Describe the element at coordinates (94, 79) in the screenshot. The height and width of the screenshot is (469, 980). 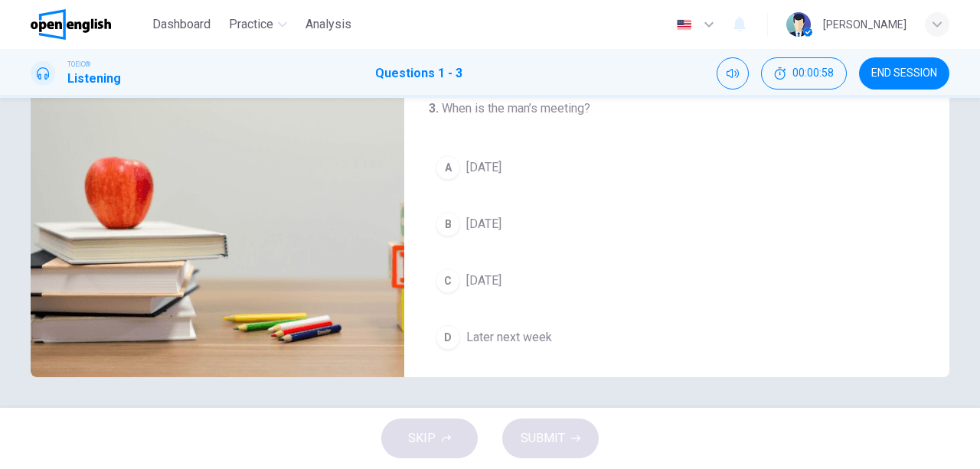
I see `h1: Listening` at that location.